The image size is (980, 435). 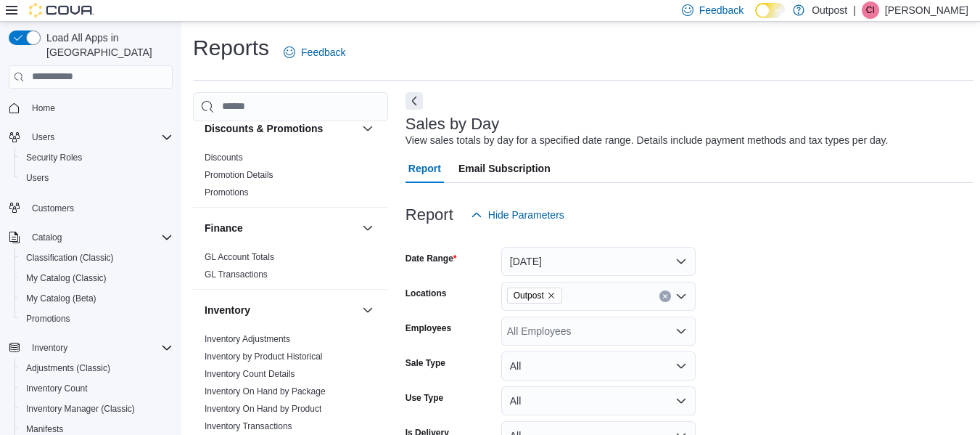 What do you see at coordinates (240, 257) in the screenshot?
I see `a: GL Account Totals` at bounding box center [240, 257].